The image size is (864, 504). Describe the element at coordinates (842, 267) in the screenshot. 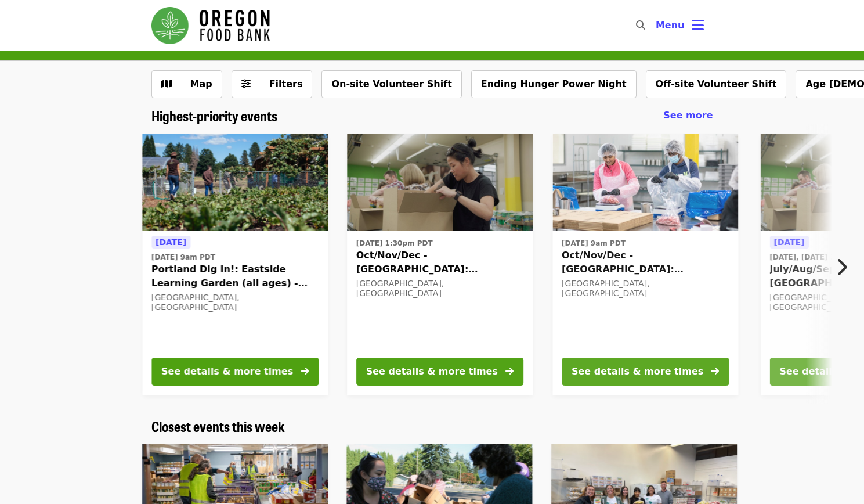

I see `i: chevron-right icon` at that location.